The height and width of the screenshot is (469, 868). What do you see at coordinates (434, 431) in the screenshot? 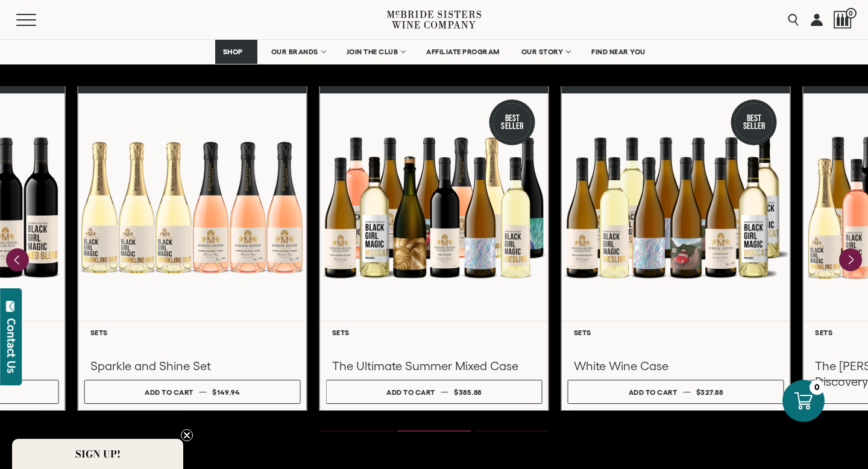
I see `li: Page dot 2` at bounding box center [434, 431].